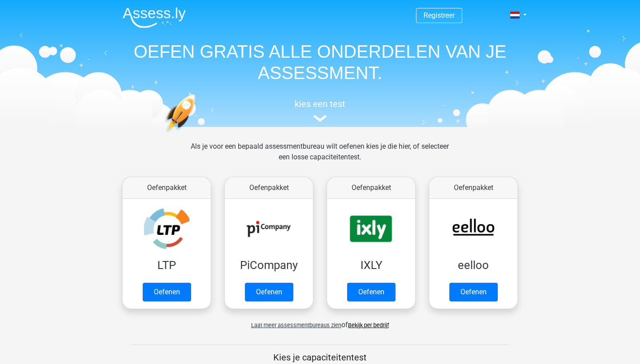 The width and height of the screenshot is (640, 364). I want to click on a: Registreer, so click(439, 15).